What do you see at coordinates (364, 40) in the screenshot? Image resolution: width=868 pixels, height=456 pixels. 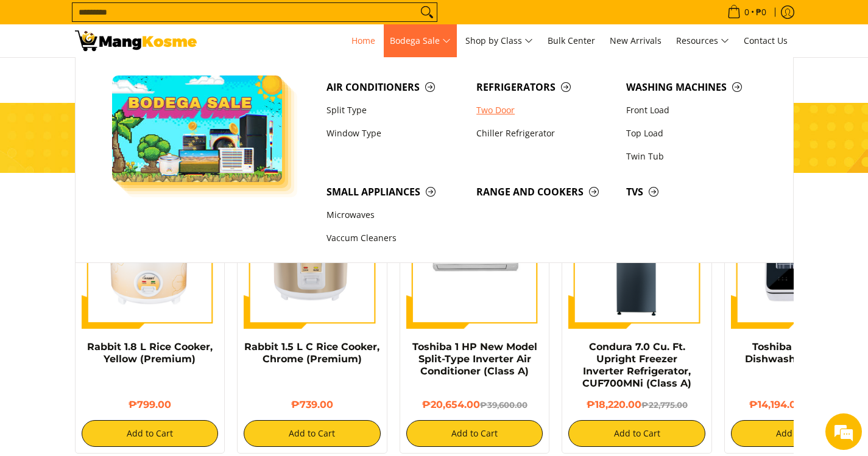 I see `span: Home` at bounding box center [364, 40].